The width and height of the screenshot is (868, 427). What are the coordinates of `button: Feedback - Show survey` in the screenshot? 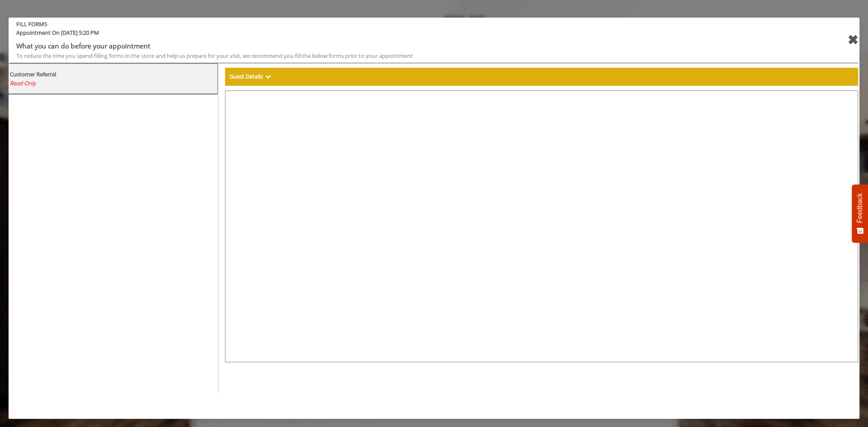 It's located at (860, 214).